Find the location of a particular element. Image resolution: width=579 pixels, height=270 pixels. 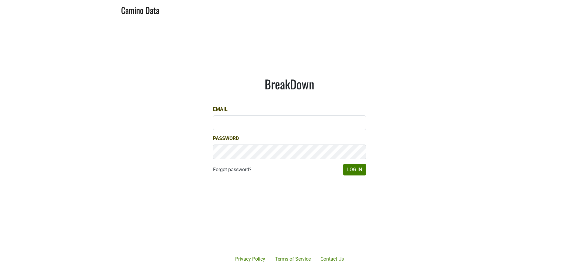

a: Terms of Service is located at coordinates (293, 259).